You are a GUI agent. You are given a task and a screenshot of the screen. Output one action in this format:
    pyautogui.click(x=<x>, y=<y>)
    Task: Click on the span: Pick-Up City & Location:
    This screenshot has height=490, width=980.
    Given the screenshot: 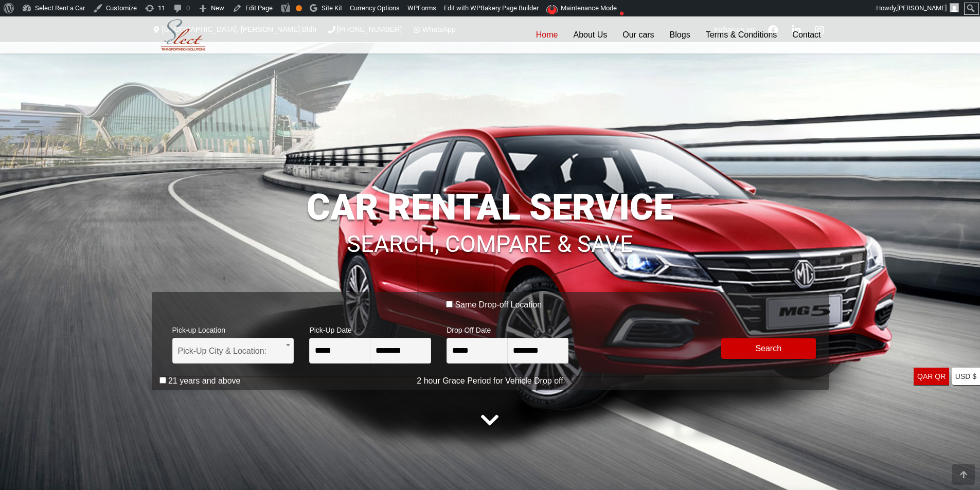 What is the action you would take?
    pyautogui.click(x=233, y=351)
    